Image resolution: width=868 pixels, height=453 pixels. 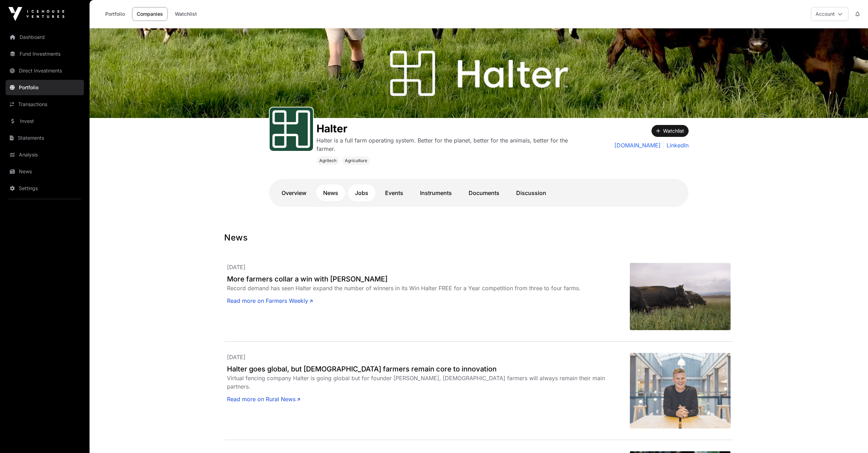 I want to click on a: Events, so click(x=394, y=192).